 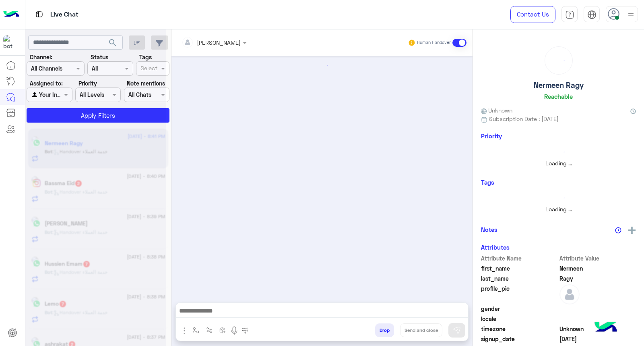 I want to click on span: last_name, so click(x=520, y=278).